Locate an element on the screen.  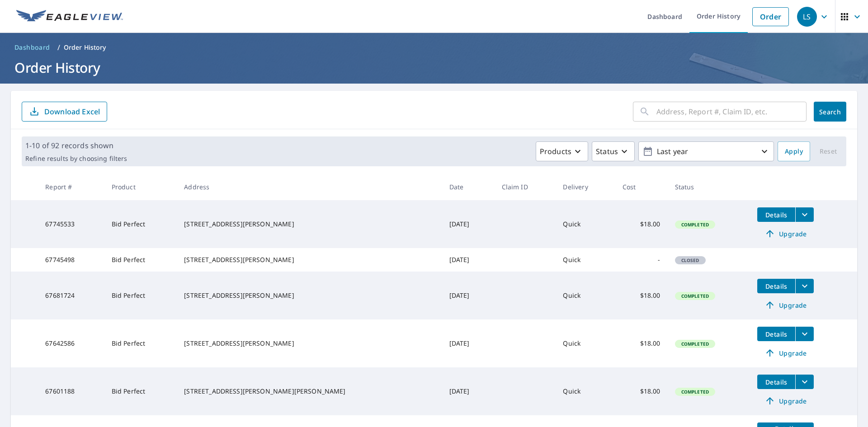
td: 67601188 is located at coordinates (71, 392).